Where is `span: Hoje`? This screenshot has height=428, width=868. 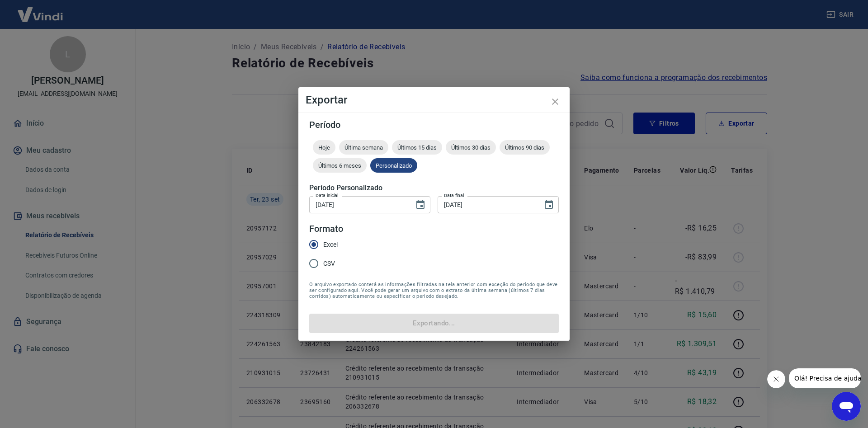 span: Hoje is located at coordinates (324, 147).